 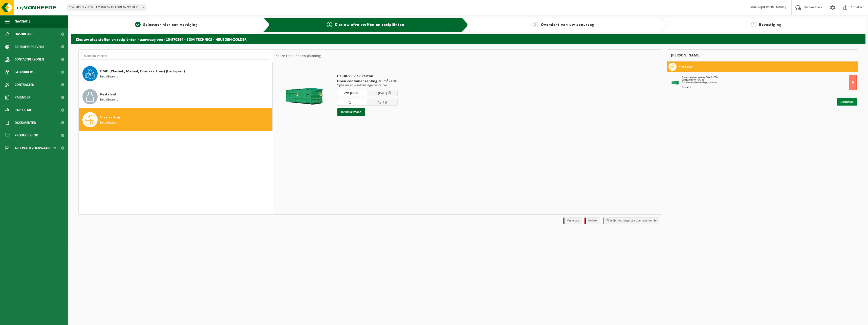 What do you see at coordinates (370, 25) in the screenshot?
I see `span: Kies uw afvalstoffen en recipiënten` at bounding box center [370, 25].